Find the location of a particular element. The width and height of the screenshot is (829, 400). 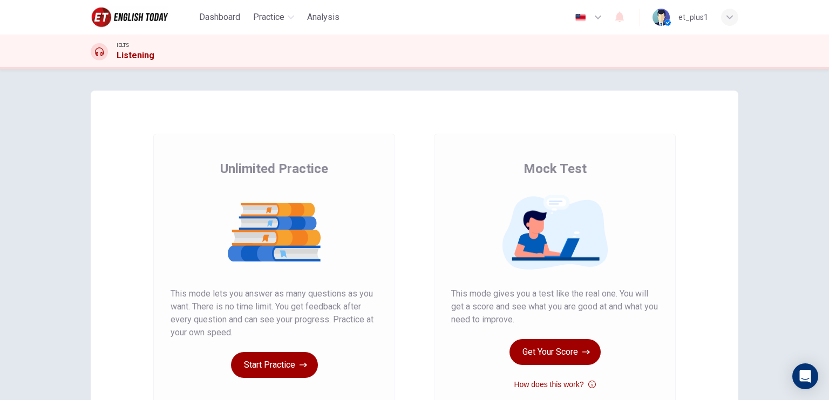

span: Unlimited Practice is located at coordinates (274, 169).